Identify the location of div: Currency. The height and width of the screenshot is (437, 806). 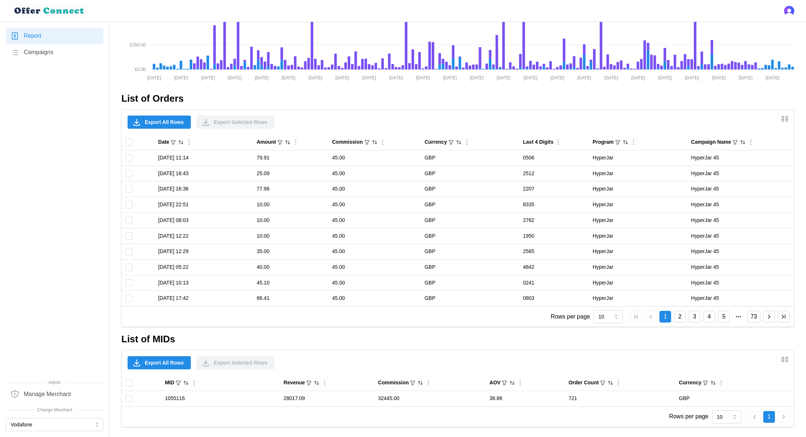
(435, 142).